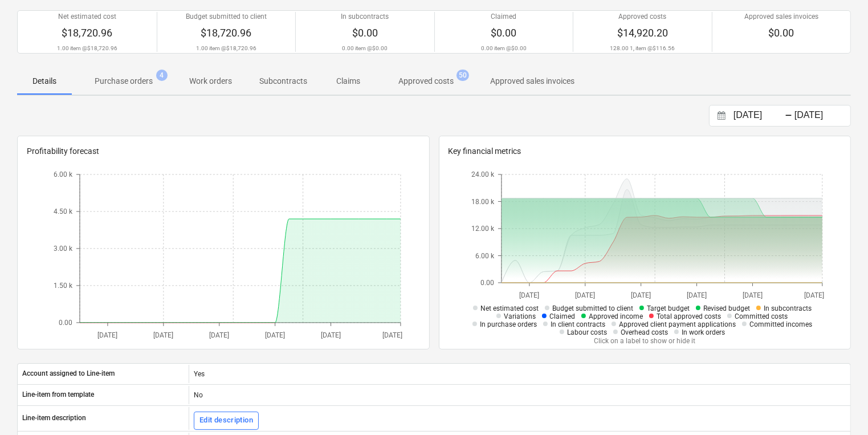 This screenshot has height=435, width=868. I want to click on tspan: 24.00 k, so click(482, 174).